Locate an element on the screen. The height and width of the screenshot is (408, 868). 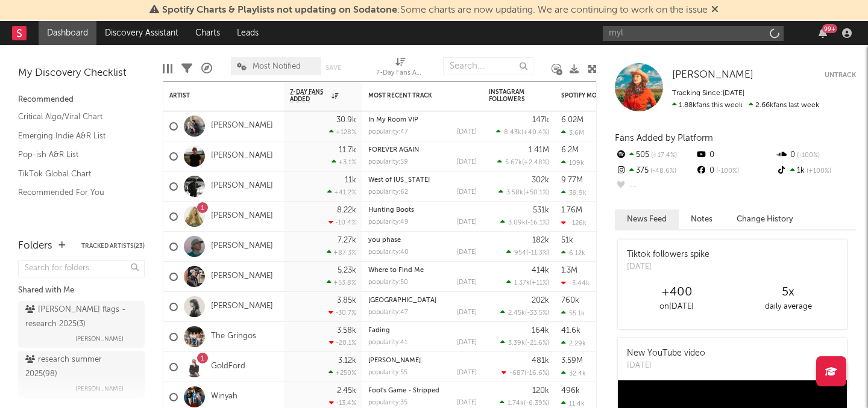
a: Charts is located at coordinates (208, 33).